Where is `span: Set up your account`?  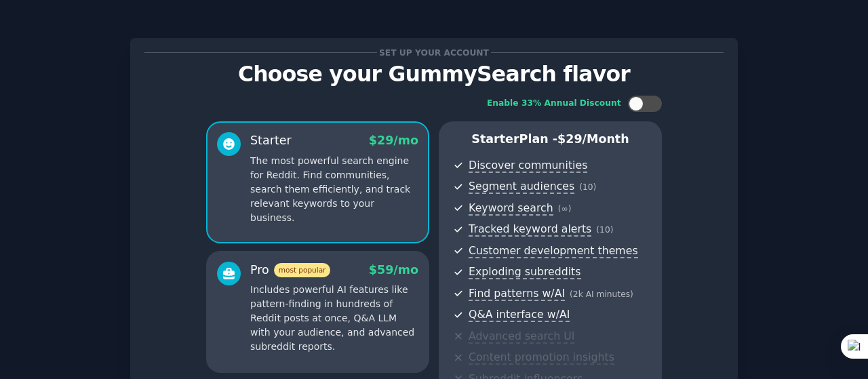
span: Set up your account is located at coordinates (434, 53).